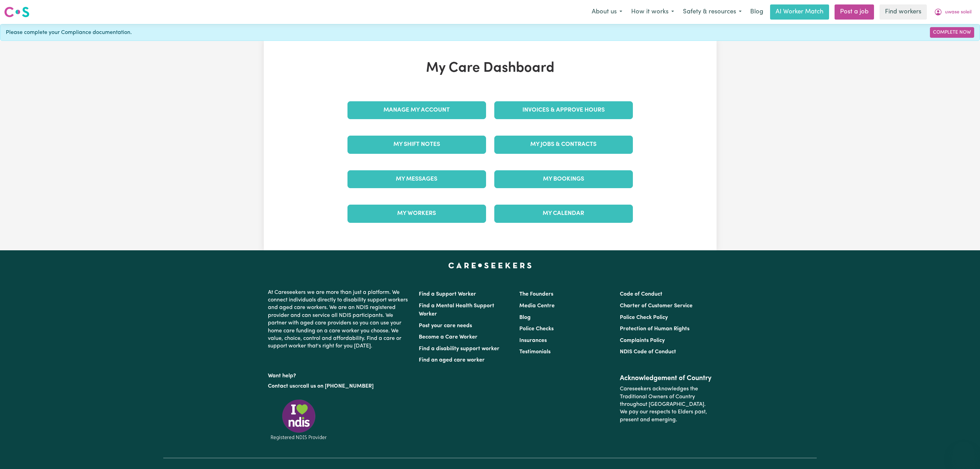 The height and width of the screenshot is (469, 980). What do you see at coordinates (904, 12) in the screenshot?
I see `a: Find workers` at bounding box center [904, 12].